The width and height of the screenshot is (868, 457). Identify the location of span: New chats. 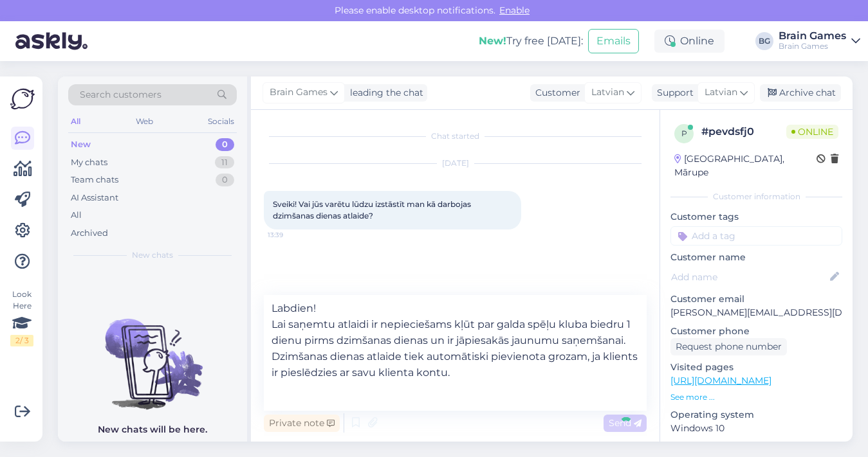
(153, 256).